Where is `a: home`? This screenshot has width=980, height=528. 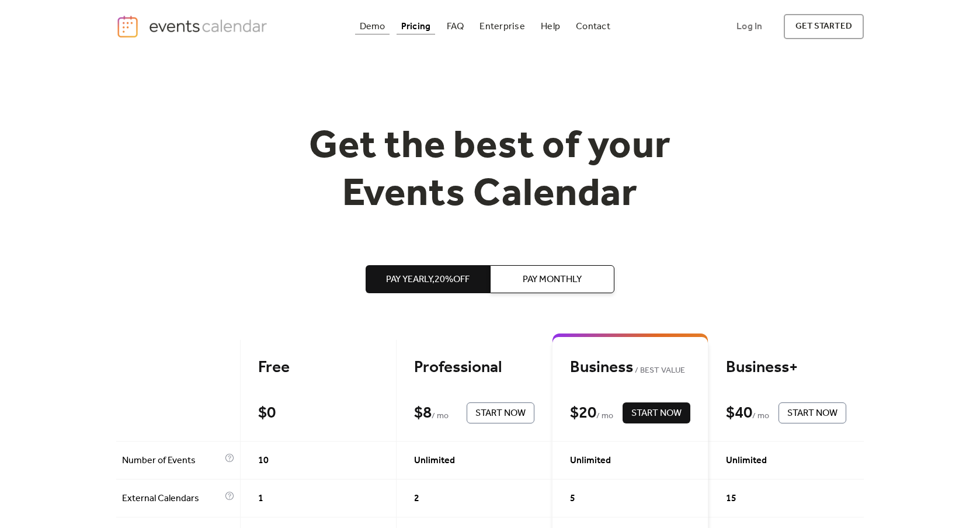 a: home is located at coordinates (194, 26).